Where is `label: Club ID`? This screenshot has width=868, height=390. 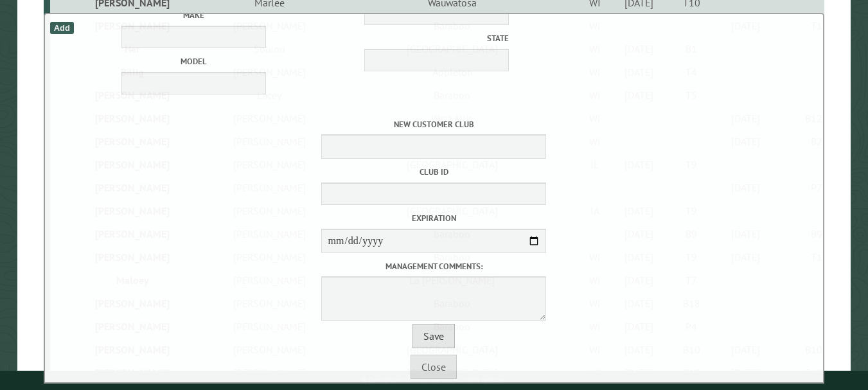
label: Club ID is located at coordinates (434, 172).